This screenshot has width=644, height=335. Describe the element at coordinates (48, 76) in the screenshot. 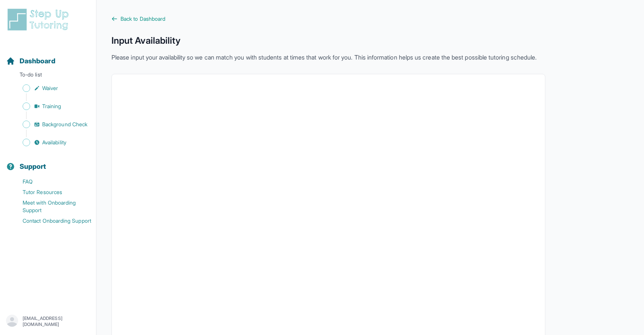

I see `p: To-do list` at that location.